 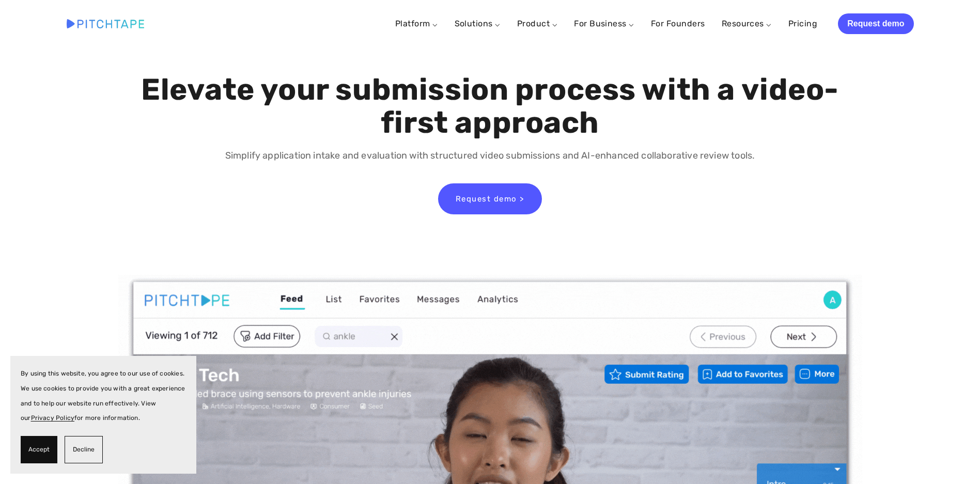 What do you see at coordinates (537, 23) in the screenshot?
I see `a: Product ⌵` at bounding box center [537, 23].